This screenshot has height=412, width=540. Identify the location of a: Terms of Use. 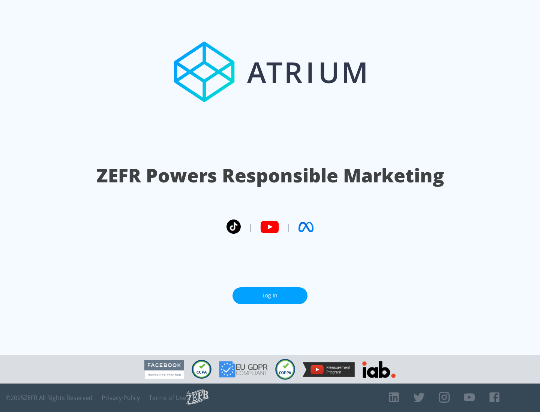
(168, 398).